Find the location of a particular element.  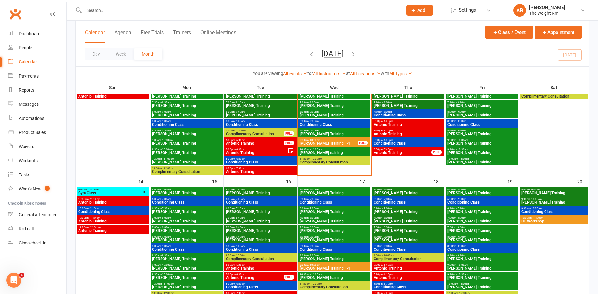

span: 5:00pm is located at coordinates (255, 140).